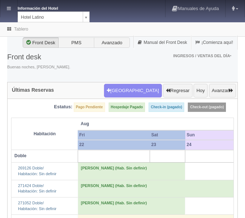  I want to click on a: 269126 Doble/Habitación: Sin definir, so click(37, 171).